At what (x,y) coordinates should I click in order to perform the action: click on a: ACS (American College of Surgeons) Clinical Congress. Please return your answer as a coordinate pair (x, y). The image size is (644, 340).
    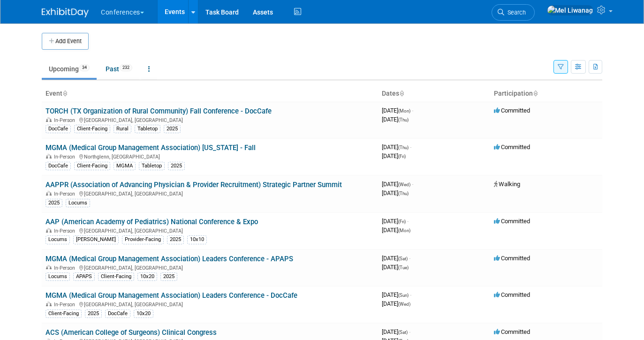
    Looking at the image, I should click on (131, 333).